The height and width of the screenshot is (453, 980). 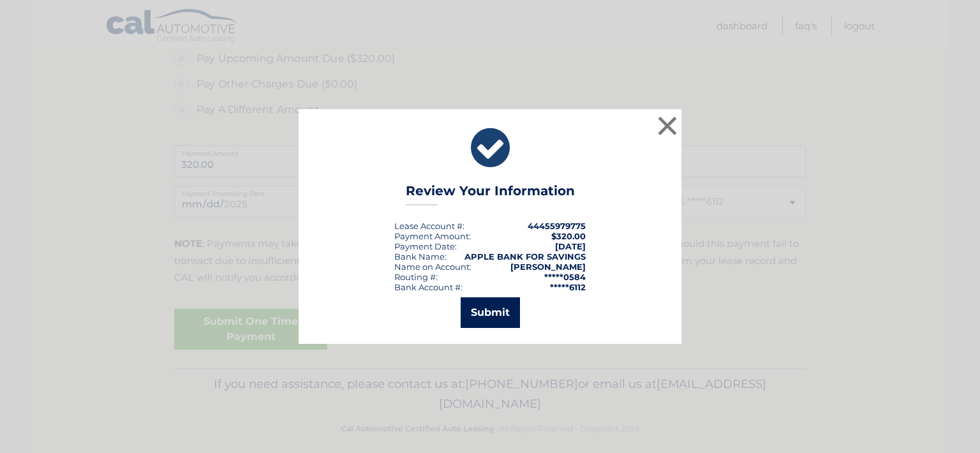 What do you see at coordinates (432, 236) in the screenshot?
I see `div: Payment Amount:` at bounding box center [432, 236].